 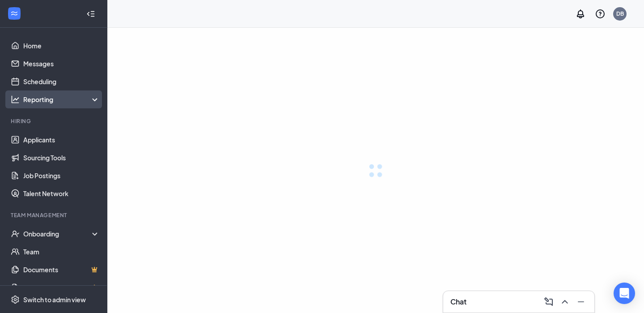 What do you see at coordinates (61, 140) in the screenshot?
I see `a: Applicants` at bounding box center [61, 140].